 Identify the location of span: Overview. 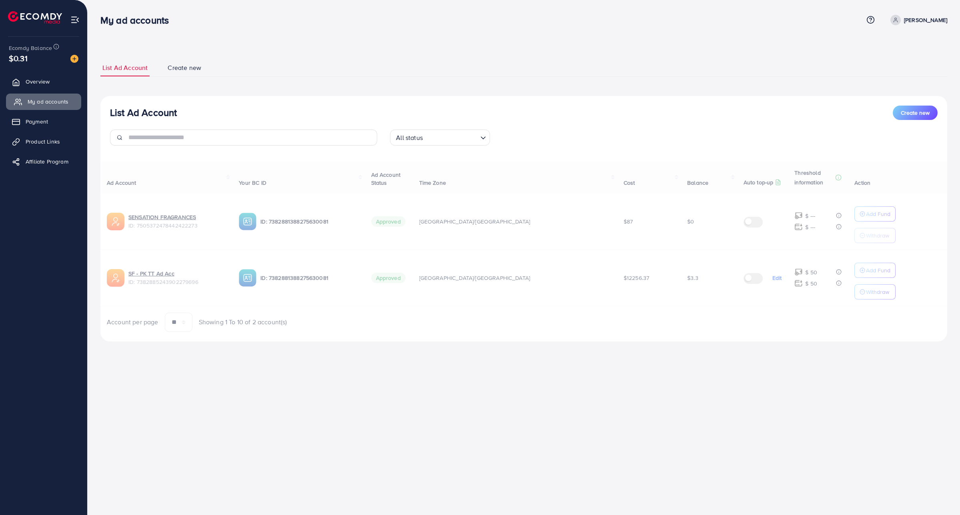
(38, 82).